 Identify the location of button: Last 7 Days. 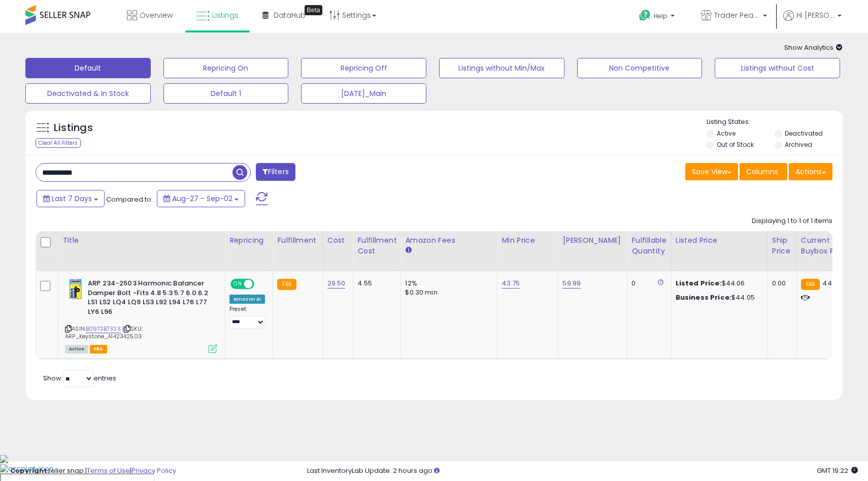
(70, 199).